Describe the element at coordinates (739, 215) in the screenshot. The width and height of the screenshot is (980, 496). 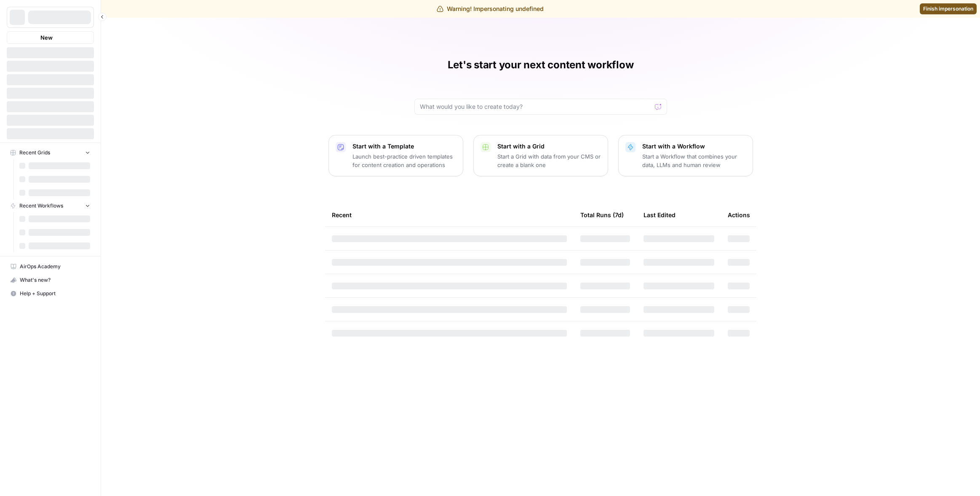
I see `div: Actions` at that location.